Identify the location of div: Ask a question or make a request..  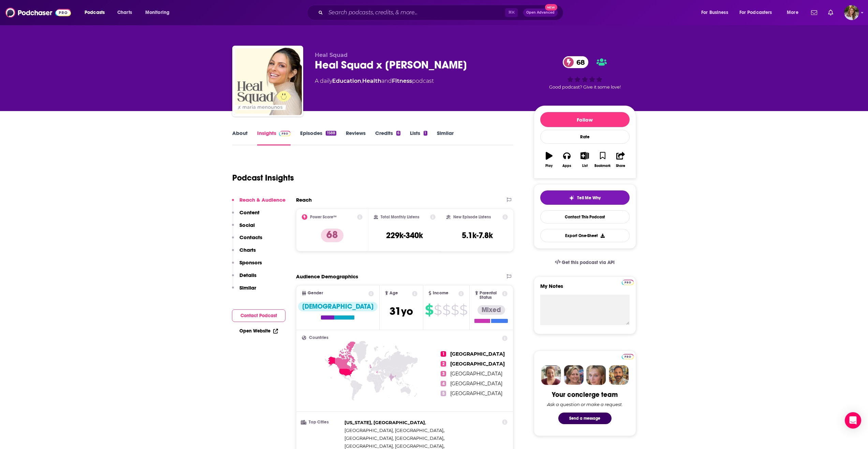
(585, 404).